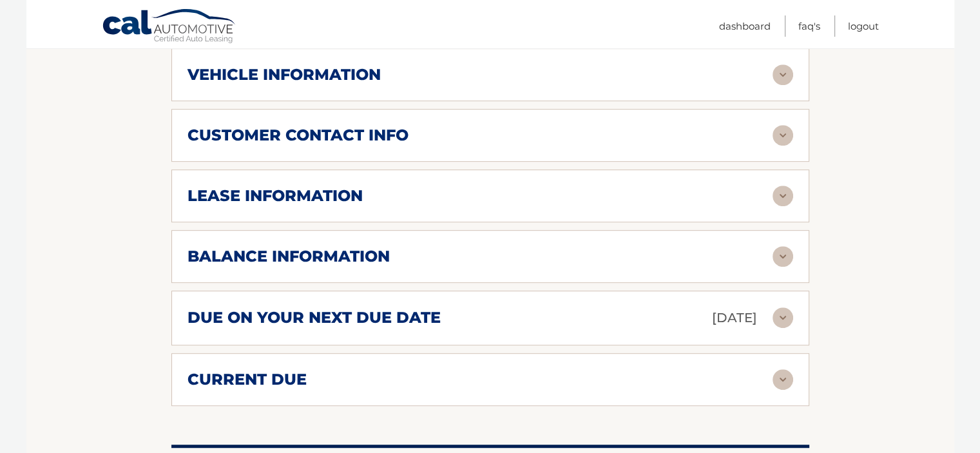 This screenshot has width=980, height=453. I want to click on a: FAQ's, so click(809, 26).